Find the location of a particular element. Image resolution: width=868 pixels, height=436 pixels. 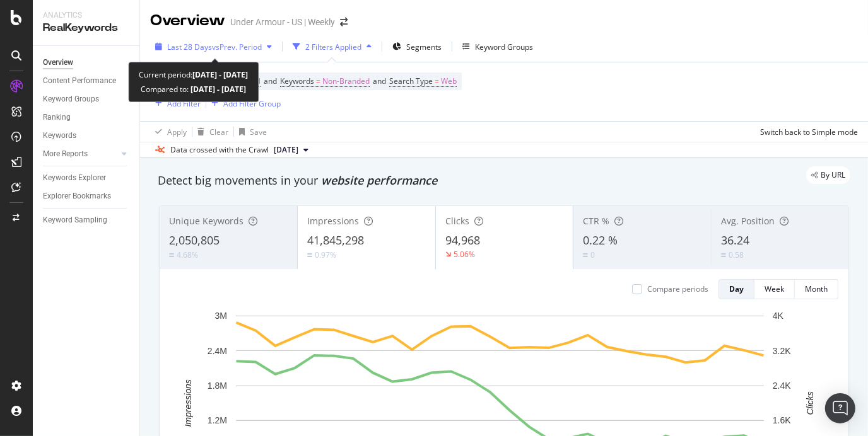

span: Last 28 Days is located at coordinates (190, 47).